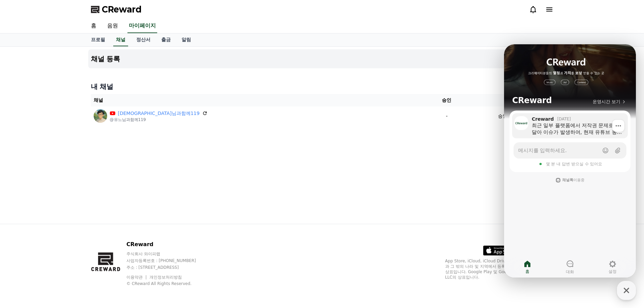 This screenshot has width=644, height=308. Describe the element at coordinates (159, 120) in the screenshot. I see `p: @유느님과함께119` at that location.